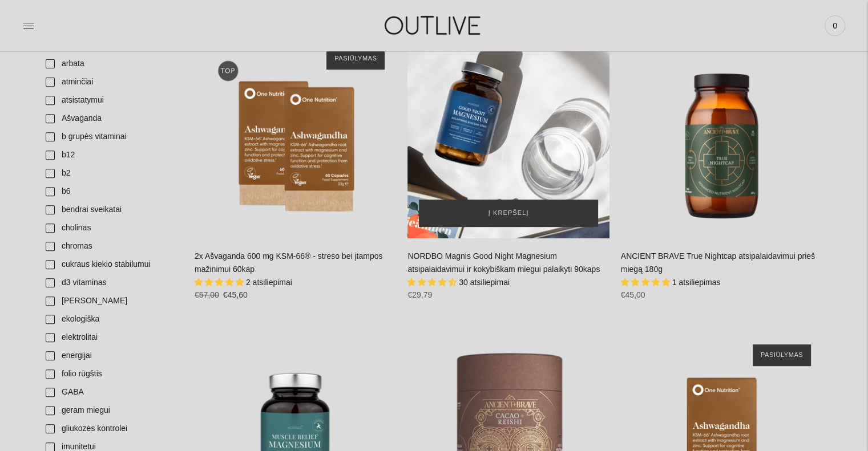 This screenshot has height=451, width=868. Describe the element at coordinates (433, 283) in the screenshot. I see `span: 4.70 stars` at that location.